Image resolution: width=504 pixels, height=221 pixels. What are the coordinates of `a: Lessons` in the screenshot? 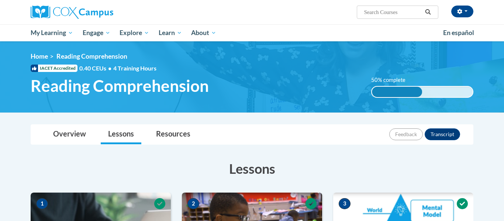 It's located at (121, 134).